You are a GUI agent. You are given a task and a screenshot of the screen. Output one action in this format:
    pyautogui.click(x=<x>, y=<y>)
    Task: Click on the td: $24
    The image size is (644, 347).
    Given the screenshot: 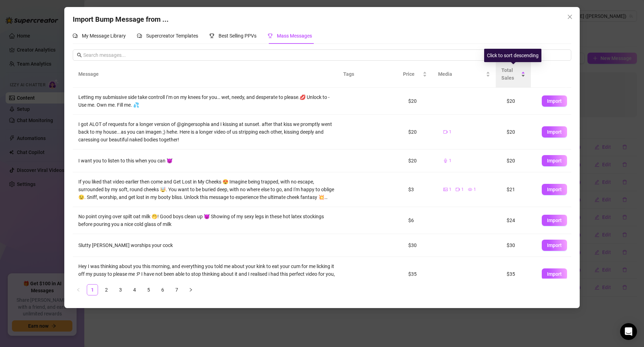 What is the action you would take?
    pyautogui.click(x=519, y=220)
    